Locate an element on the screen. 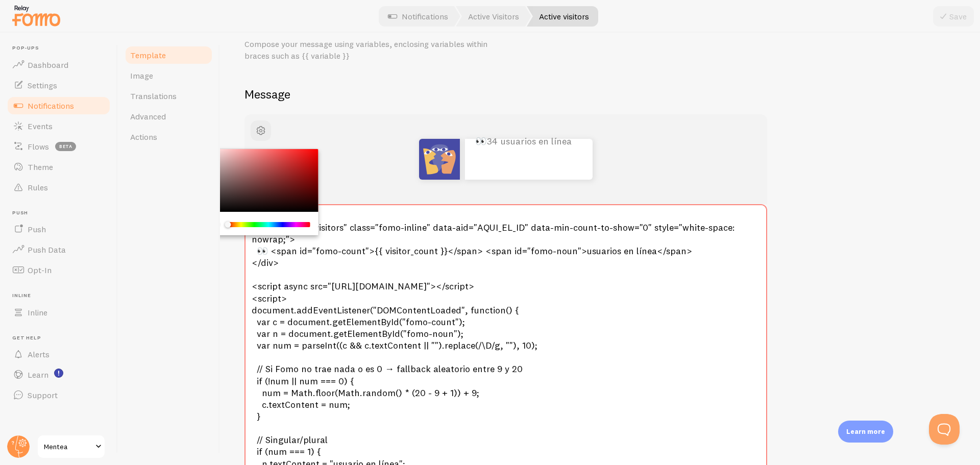 The height and width of the screenshot is (465, 980). a: Learn is located at coordinates (59, 375).